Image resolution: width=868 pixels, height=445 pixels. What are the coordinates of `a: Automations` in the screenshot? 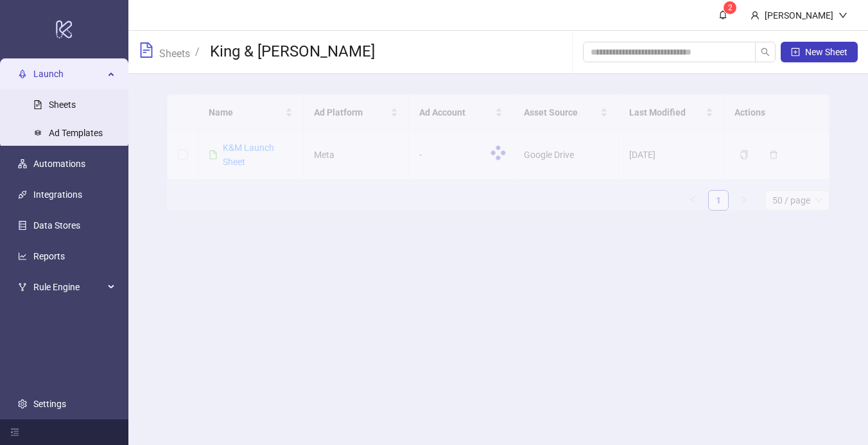 It's located at (59, 163).